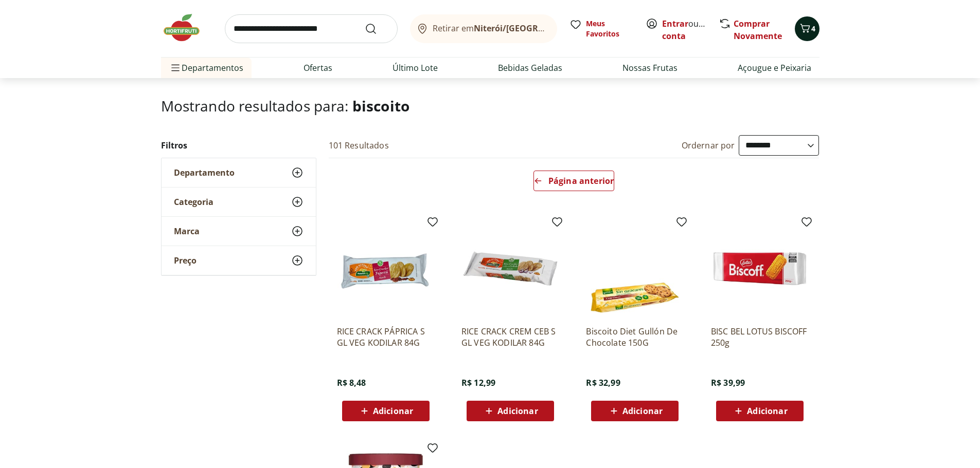 This screenshot has height=468, width=980. I want to click on p: RICE CRACK PÁPRICA S GL VEG KODILAR 84G, so click(386, 337).